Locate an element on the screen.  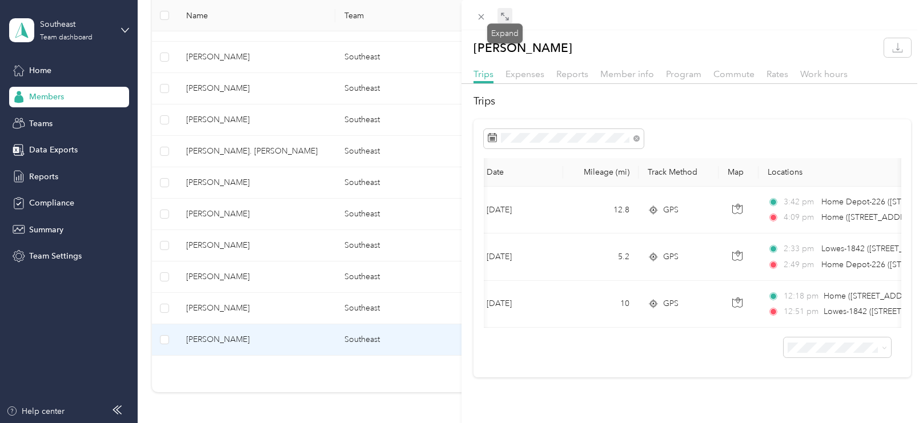
span: 3:42 pm is located at coordinates (799, 202).